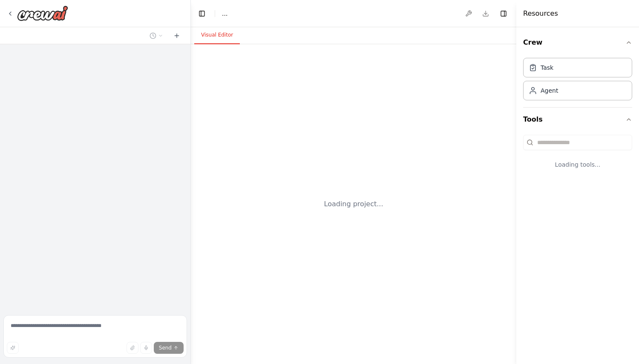 The image size is (639, 364). Describe the element at coordinates (578, 81) in the screenshot. I see `div: Crew` at that location.